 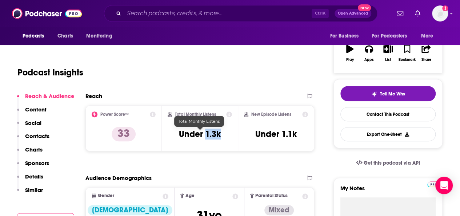 I want to click on img: User Profile, so click(x=440, y=13).